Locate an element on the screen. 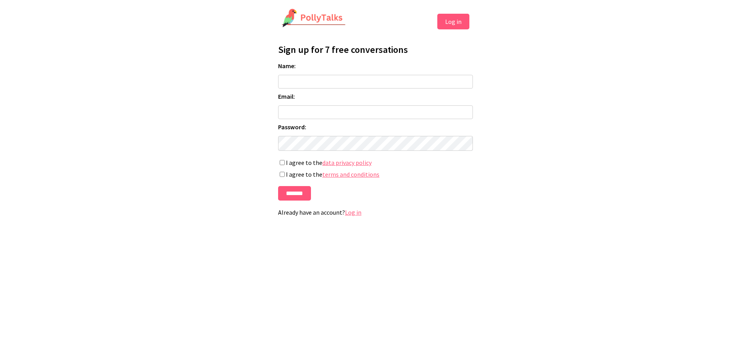  label: Email: is located at coordinates (376, 96).